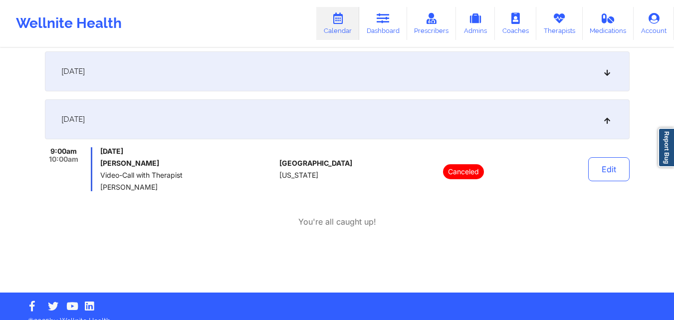  I want to click on span: 10:00am, so click(63, 159).